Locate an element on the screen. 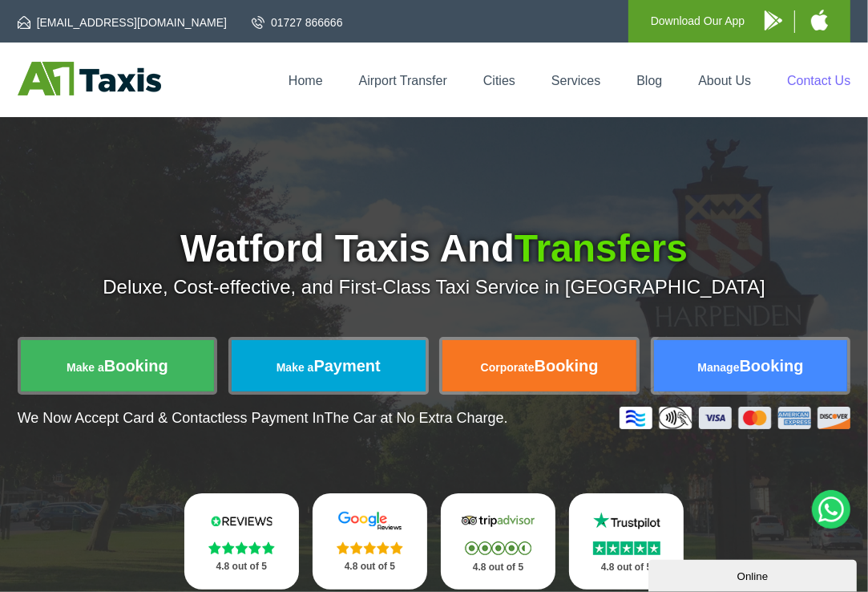  a: About Us is located at coordinates (724, 80).